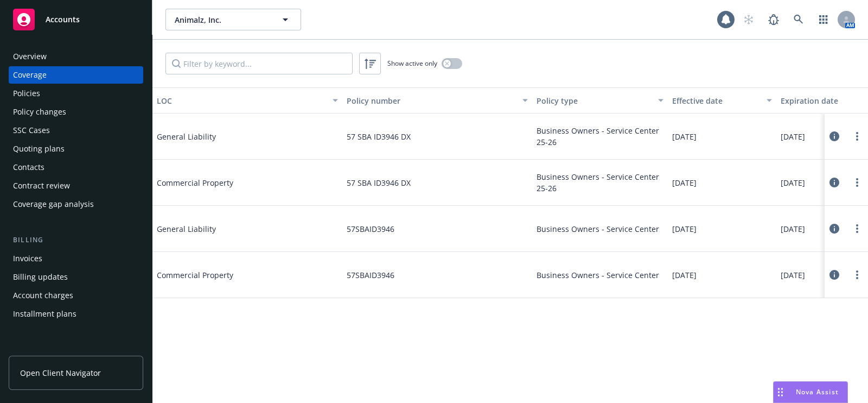  What do you see at coordinates (26, 93) in the screenshot?
I see `div: Policies` at bounding box center [26, 93].